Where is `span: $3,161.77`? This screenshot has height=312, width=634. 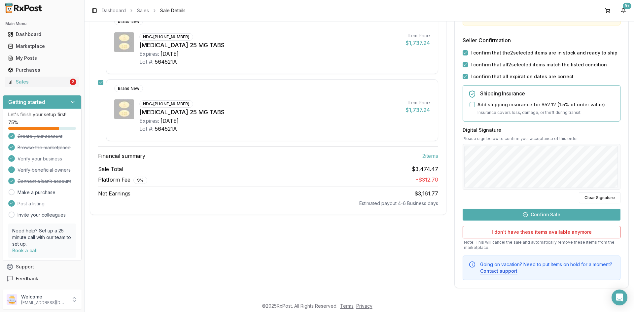
span: $3,161.77 is located at coordinates (426, 194).